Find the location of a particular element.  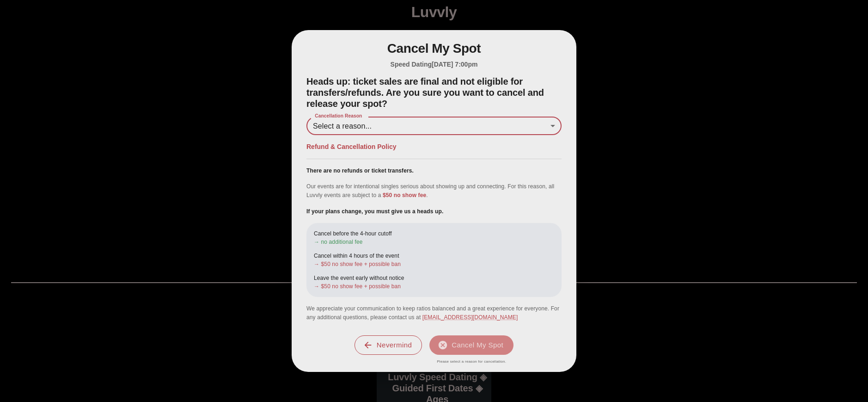

p: Leave the event early without notice is located at coordinates (434, 278).